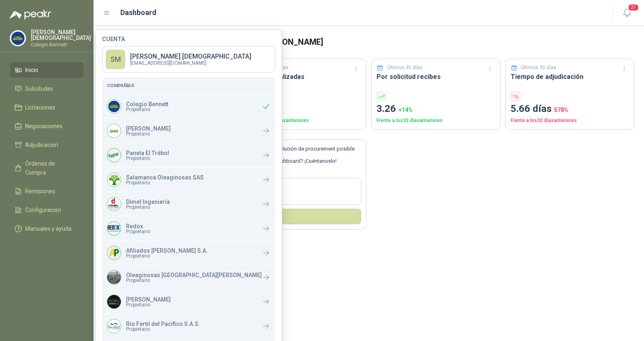 The height and width of the screenshot is (341, 644). What do you see at coordinates (48, 229) in the screenshot?
I see `span: Manuales y ayuda` at bounding box center [48, 229].